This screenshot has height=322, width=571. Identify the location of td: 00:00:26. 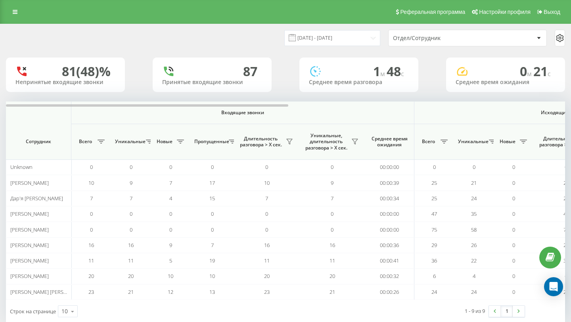
(389, 292).